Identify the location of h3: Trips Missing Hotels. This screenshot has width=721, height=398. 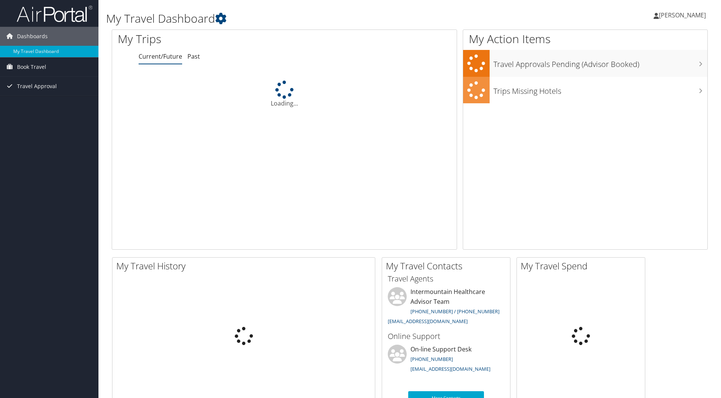
(600, 89).